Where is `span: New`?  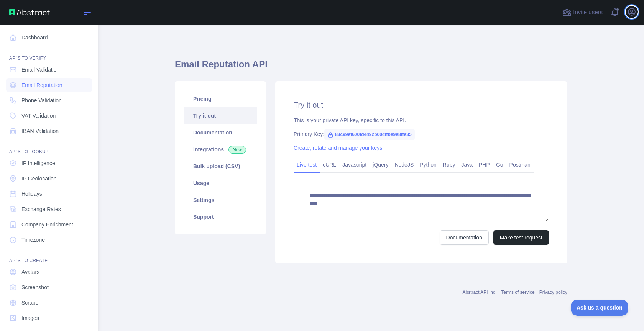
span: New is located at coordinates (237, 149).